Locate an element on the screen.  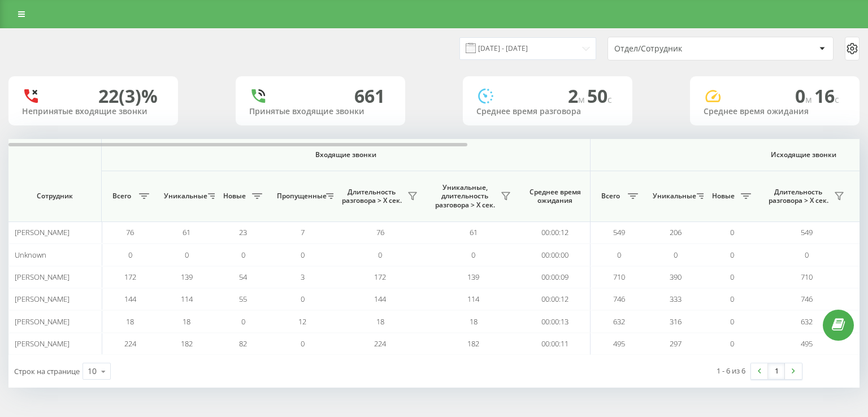
span: 297 is located at coordinates (675, 344).